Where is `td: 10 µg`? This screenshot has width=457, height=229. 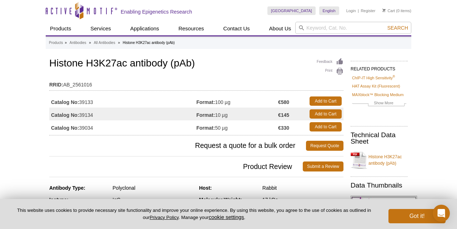 td: 10 µg is located at coordinates (237, 114).